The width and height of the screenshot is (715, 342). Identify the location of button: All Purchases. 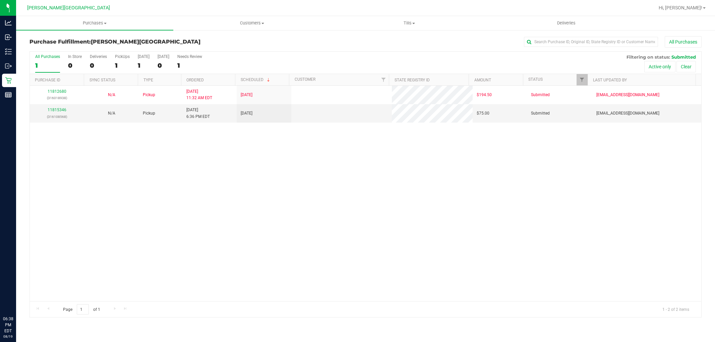
(684, 42).